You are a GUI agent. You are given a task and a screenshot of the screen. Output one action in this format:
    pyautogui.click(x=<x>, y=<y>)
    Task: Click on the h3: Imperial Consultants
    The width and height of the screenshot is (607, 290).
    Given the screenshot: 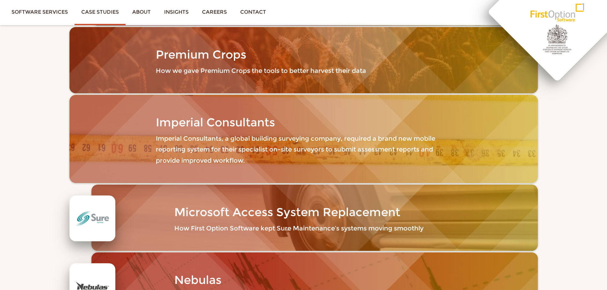 What is the action you would take?
    pyautogui.click(x=303, y=123)
    